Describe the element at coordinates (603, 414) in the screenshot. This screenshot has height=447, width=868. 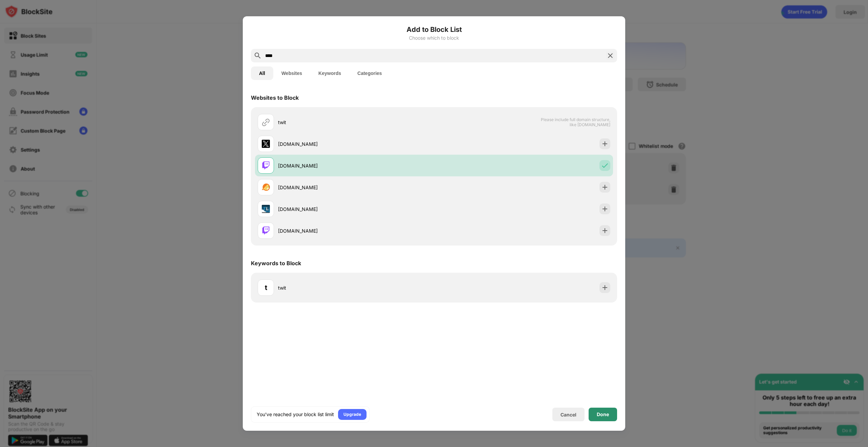
I see `div: Done` at that location.